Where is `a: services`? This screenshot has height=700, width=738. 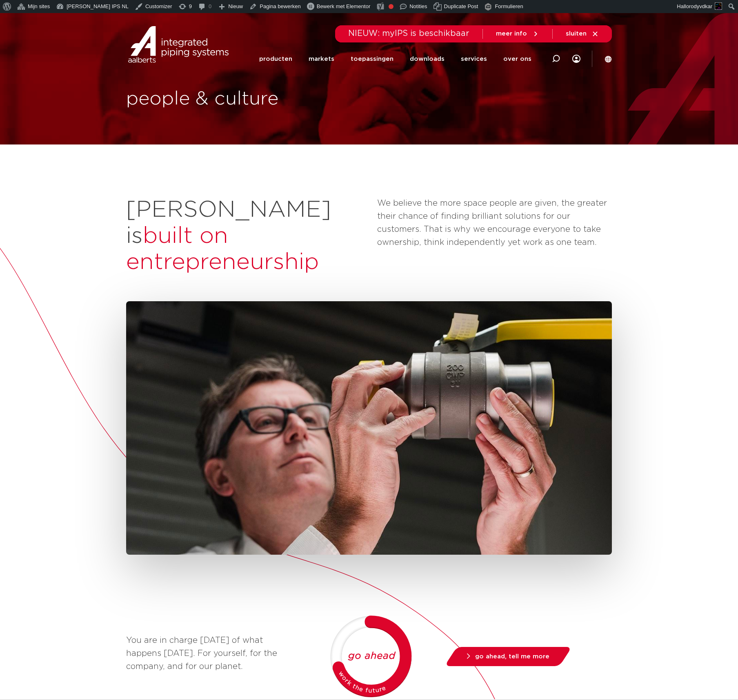
a: services is located at coordinates (474, 59).